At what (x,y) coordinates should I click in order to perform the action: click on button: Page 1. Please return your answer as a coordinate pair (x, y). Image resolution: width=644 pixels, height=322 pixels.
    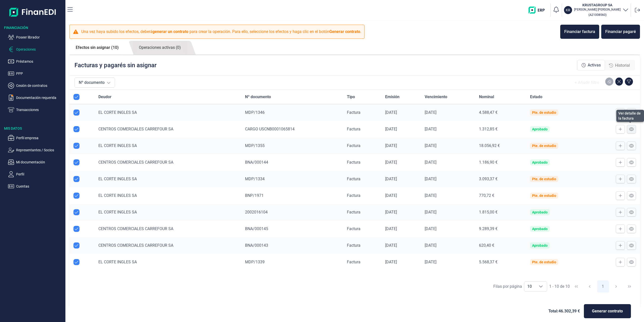
    Looking at the image, I should click on (603, 287).